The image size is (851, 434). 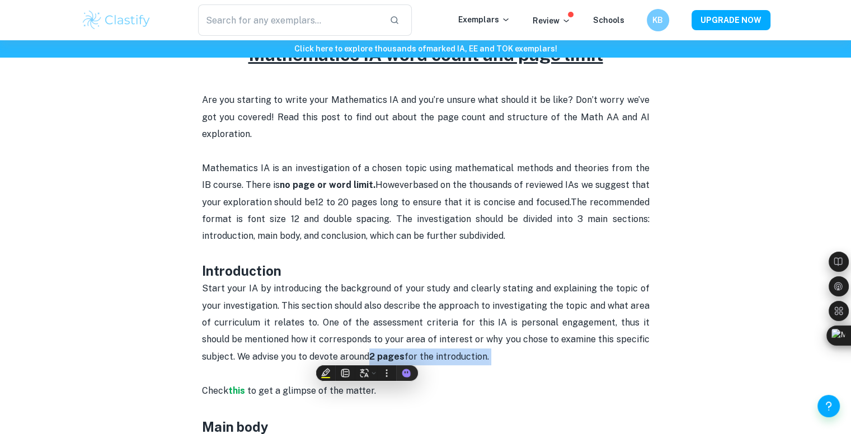 I want to click on span: 12 to 20 pages long to ensure that it is concise and focused., so click(x=443, y=202).